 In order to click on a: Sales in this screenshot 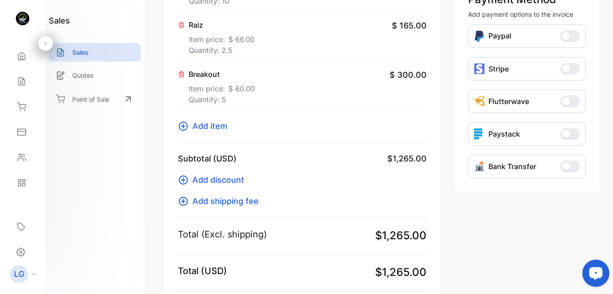, I will do `click(95, 52)`.